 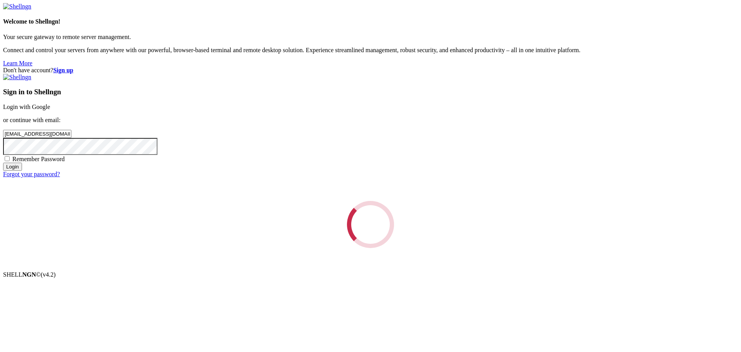 I want to click on span: Remember Password, so click(x=39, y=159).